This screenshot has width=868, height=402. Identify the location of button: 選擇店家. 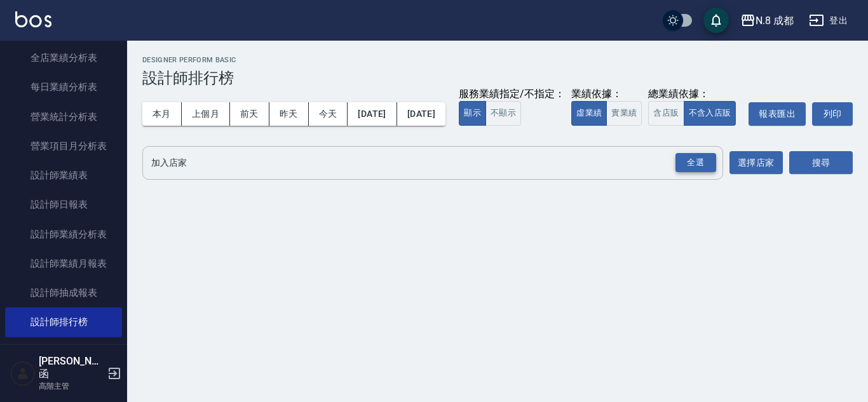
(756, 163).